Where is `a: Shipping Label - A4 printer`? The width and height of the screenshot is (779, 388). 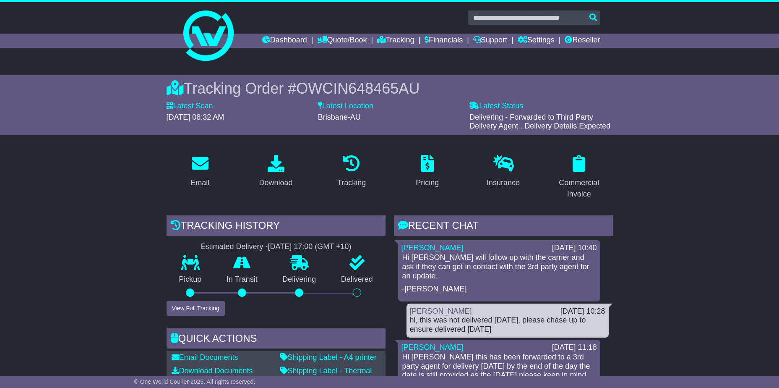
a: Shipping Label - A4 printer is located at coordinates (329, 357).